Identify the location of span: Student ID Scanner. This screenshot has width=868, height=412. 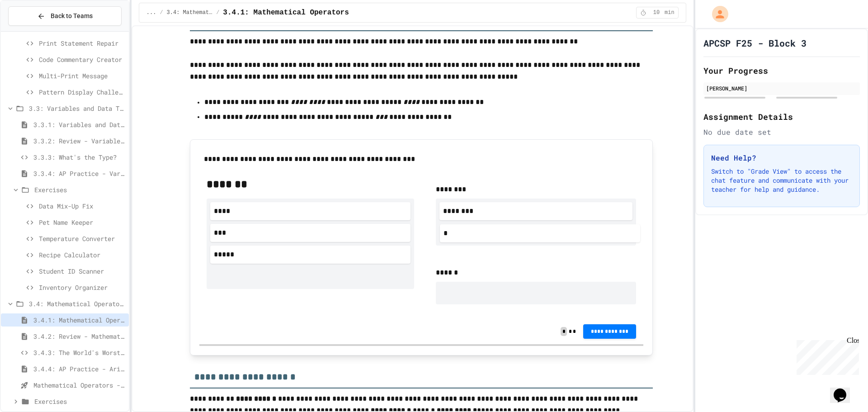
(82, 271).